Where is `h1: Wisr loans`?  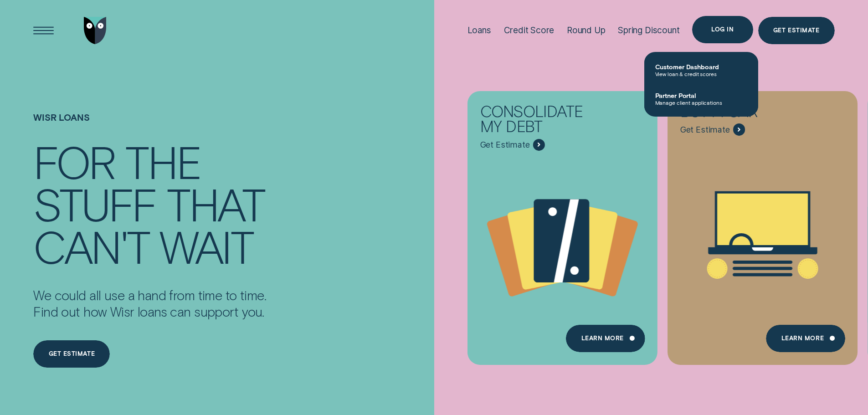 h1: Wisr loans is located at coordinates (149, 125).